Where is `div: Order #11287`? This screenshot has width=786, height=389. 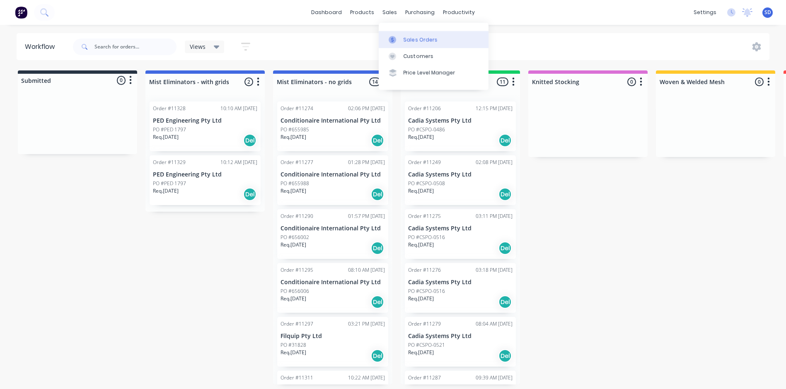 div: Order #11287 is located at coordinates (424, 378).